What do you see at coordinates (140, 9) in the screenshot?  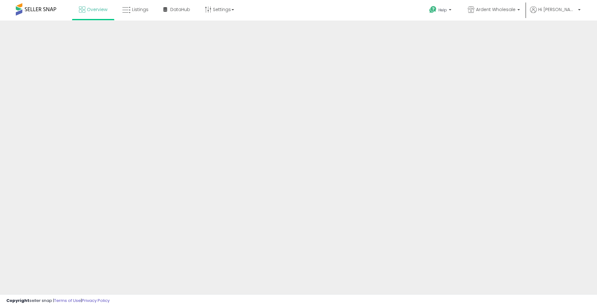 I see `span: Listings` at bounding box center [140, 9].